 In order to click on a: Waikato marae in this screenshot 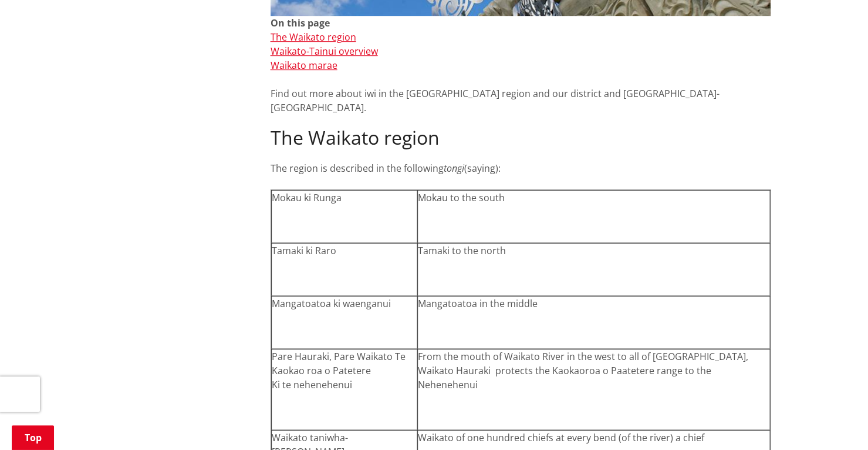, I will do `click(304, 65)`.